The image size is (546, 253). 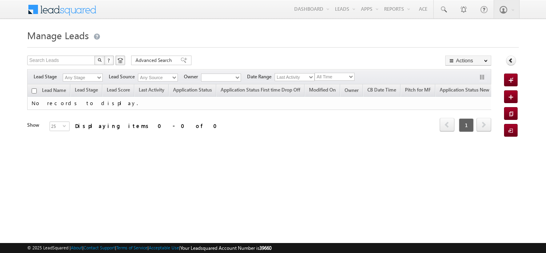 What do you see at coordinates (260, 91) in the screenshot?
I see `a: Application Status First time Drop Off` at bounding box center [260, 91].